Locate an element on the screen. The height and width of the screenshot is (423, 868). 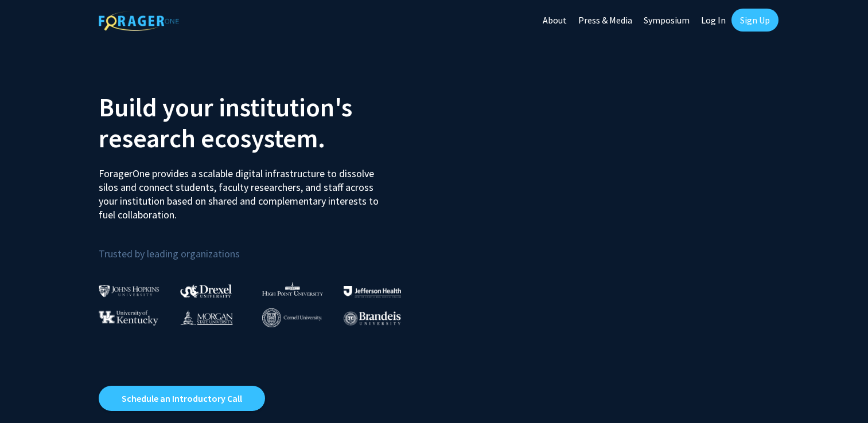
img: Johns Hopkins University is located at coordinates (129, 291).